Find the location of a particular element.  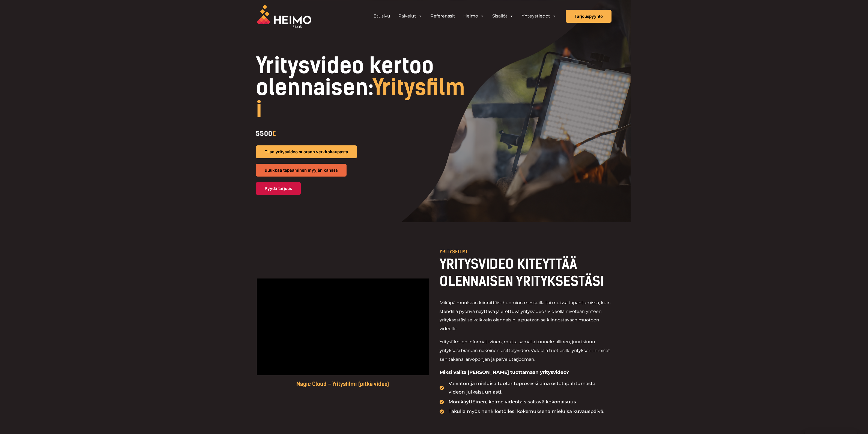

a: Heimo is located at coordinates (474, 16).